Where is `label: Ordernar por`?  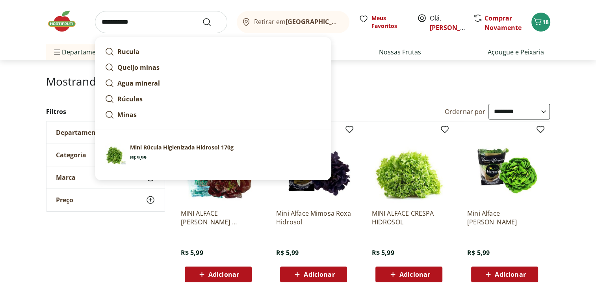
label: Ordernar por is located at coordinates (465, 111).